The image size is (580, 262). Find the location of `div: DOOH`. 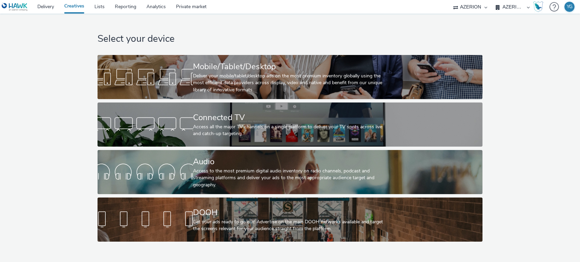

div: DOOH is located at coordinates (288, 213).